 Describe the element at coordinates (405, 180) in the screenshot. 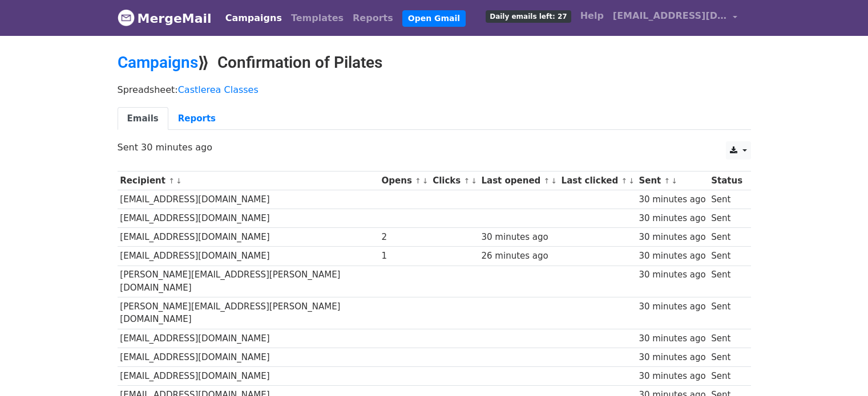

I see `th: Opens` at that location.